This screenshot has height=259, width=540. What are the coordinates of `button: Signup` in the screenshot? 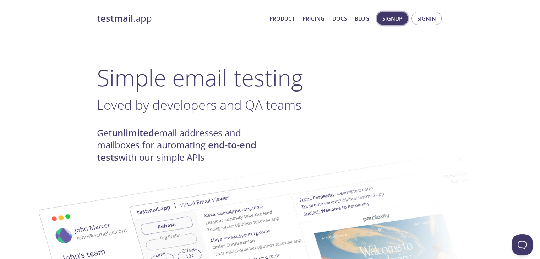 It's located at (392, 18).